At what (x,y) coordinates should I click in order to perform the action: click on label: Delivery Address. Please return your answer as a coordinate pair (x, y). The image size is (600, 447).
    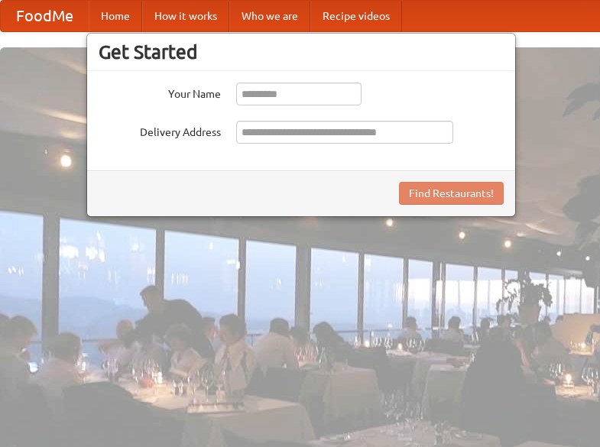
    Looking at the image, I should click on (160, 130).